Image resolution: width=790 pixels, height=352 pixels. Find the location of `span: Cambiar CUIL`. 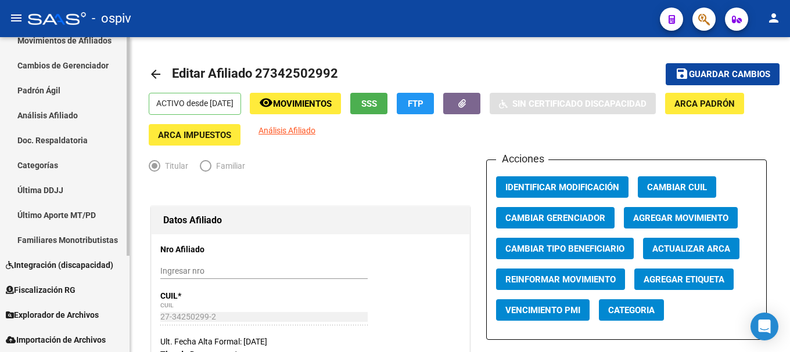

span: Cambiar CUIL is located at coordinates (677, 188).